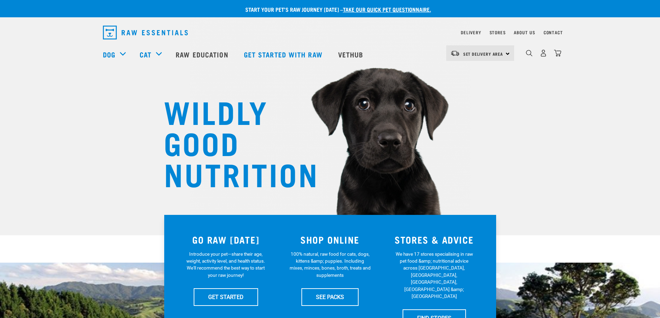 This screenshot has width=660, height=318. What do you see at coordinates (226, 297) in the screenshot?
I see `a: GET STARTED` at bounding box center [226, 297].